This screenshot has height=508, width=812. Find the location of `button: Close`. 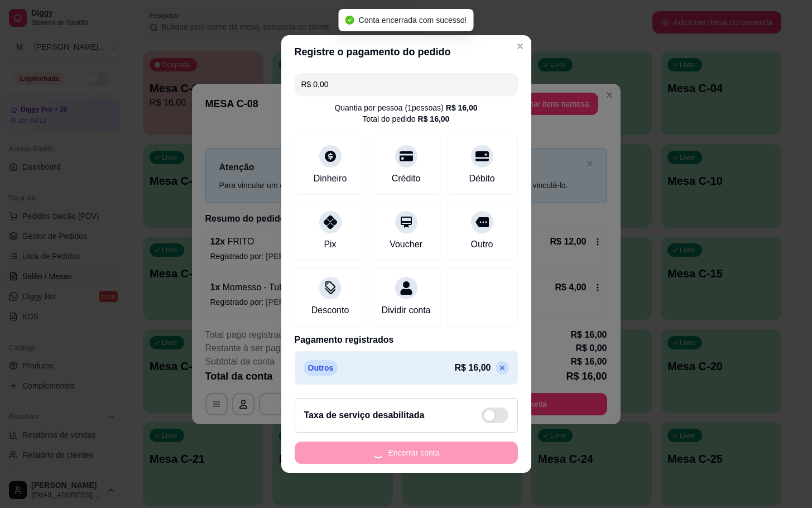

button: Close is located at coordinates (520, 47).